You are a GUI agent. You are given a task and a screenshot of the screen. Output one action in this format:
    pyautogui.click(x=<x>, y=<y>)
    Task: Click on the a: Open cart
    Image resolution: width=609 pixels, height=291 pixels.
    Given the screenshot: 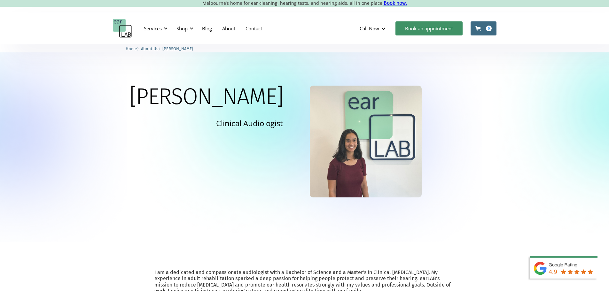 What is the action you would take?
    pyautogui.click(x=483, y=28)
    